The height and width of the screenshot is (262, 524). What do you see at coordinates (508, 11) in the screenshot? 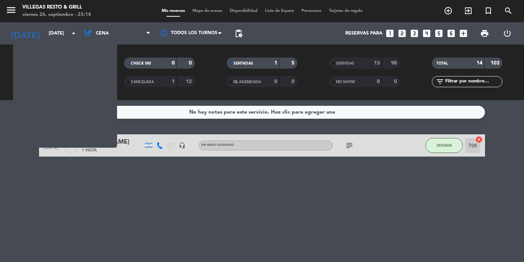
I see `i: search` at bounding box center [508, 11].